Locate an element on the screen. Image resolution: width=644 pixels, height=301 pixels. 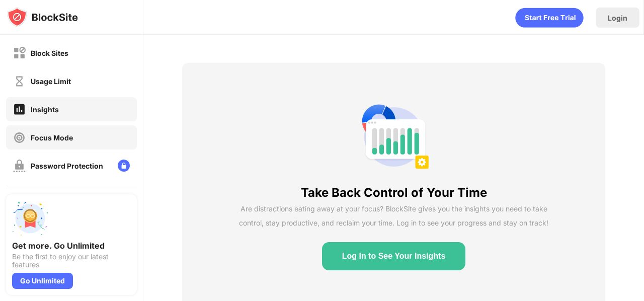
img: logo-blocksite.svg is located at coordinates (42, 17).